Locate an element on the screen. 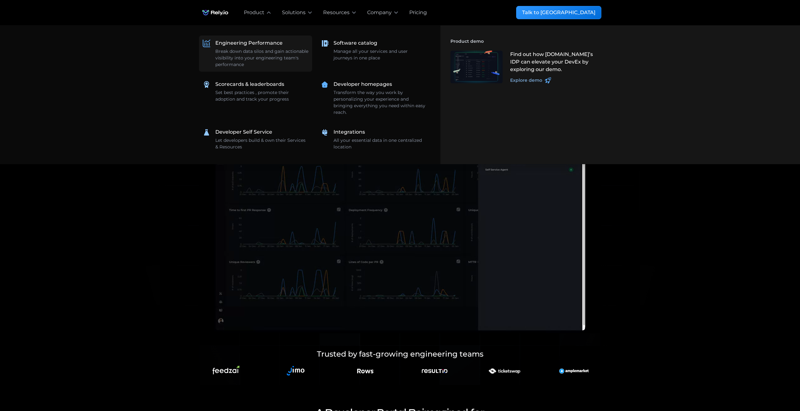 The height and width of the screenshot is (411, 800). div: Explore demo is located at coordinates (526, 80).